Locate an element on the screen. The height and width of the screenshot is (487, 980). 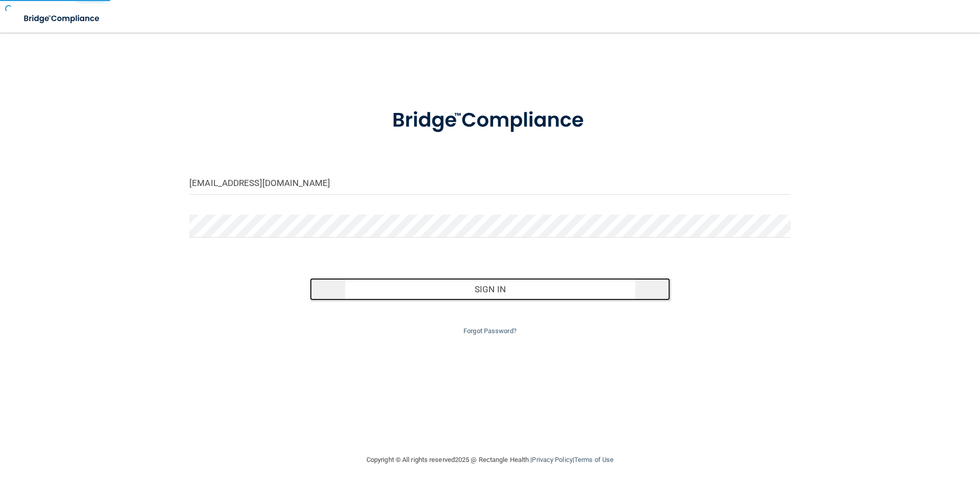
a: Privacy Policy is located at coordinates (552, 459).